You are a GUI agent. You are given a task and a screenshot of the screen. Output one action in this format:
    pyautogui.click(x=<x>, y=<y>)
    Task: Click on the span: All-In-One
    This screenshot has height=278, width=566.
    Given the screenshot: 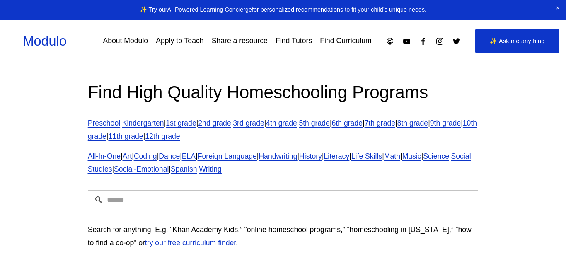 What is the action you would take?
    pyautogui.click(x=104, y=156)
    